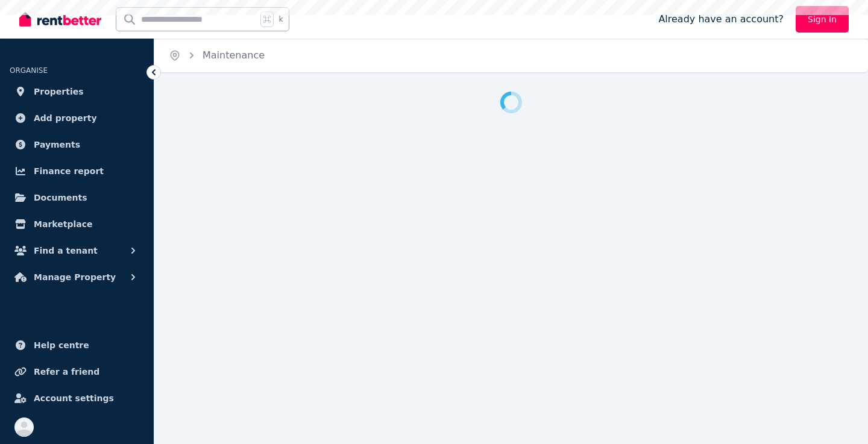  I want to click on span: Documents, so click(60, 198).